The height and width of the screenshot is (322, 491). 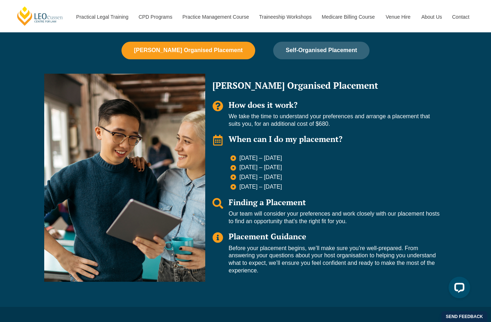 What do you see at coordinates (215, 17) in the screenshot?
I see `a: Practice Management Course` at bounding box center [215, 17].